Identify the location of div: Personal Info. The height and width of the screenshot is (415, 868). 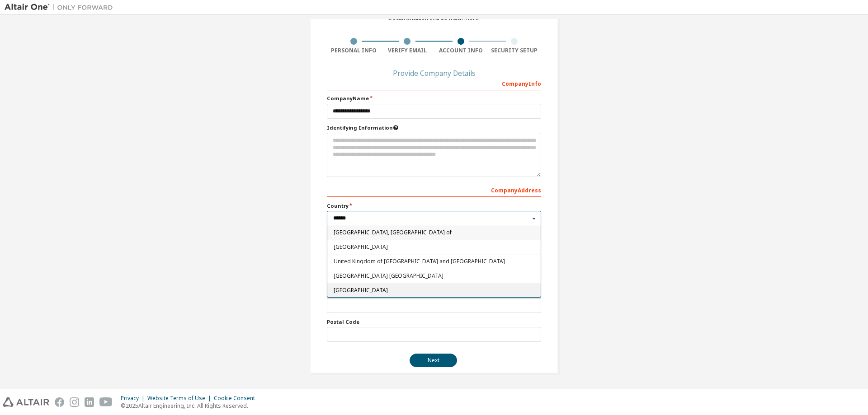
(354, 51).